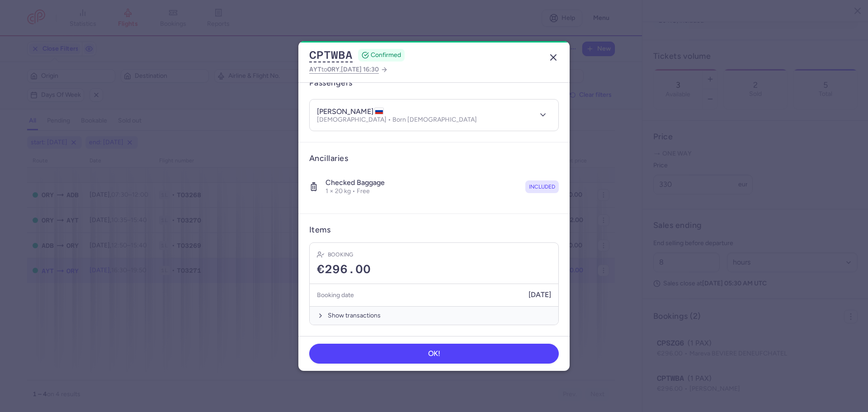 The height and width of the screenshot is (412, 868). What do you see at coordinates (320, 230) in the screenshot?
I see `h3: Items` at bounding box center [320, 230].